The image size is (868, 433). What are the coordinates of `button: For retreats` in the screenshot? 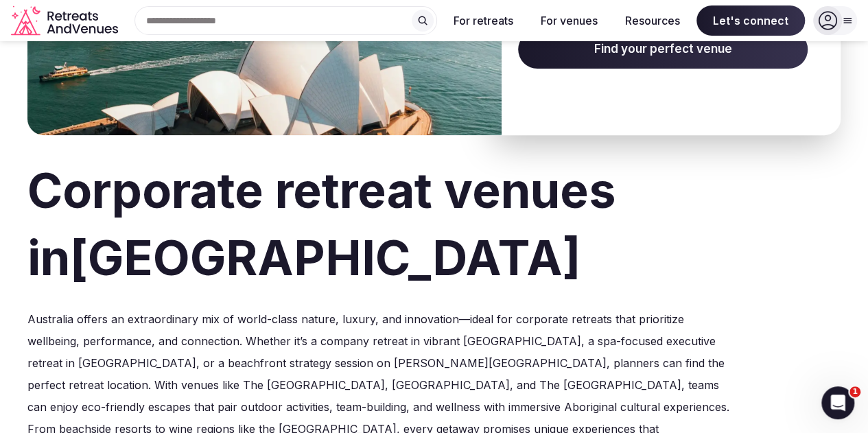 It's located at (483, 21).